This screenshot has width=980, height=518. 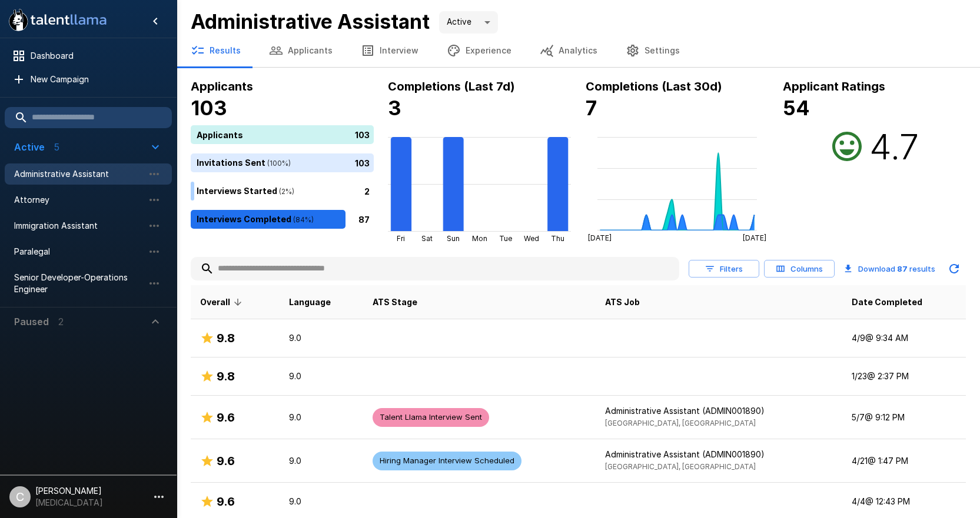 I want to click on button: Settings, so click(x=653, y=51).